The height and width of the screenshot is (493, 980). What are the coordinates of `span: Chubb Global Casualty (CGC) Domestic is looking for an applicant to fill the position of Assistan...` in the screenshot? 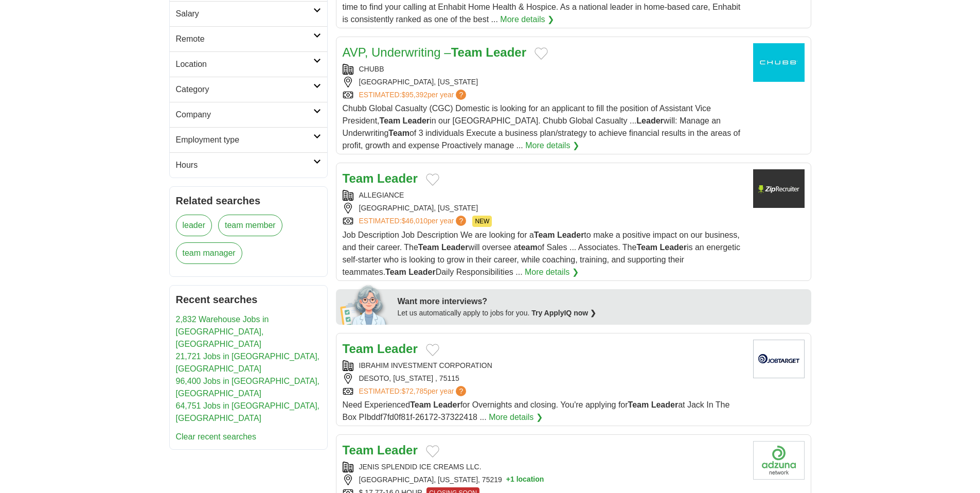 It's located at (541, 127).